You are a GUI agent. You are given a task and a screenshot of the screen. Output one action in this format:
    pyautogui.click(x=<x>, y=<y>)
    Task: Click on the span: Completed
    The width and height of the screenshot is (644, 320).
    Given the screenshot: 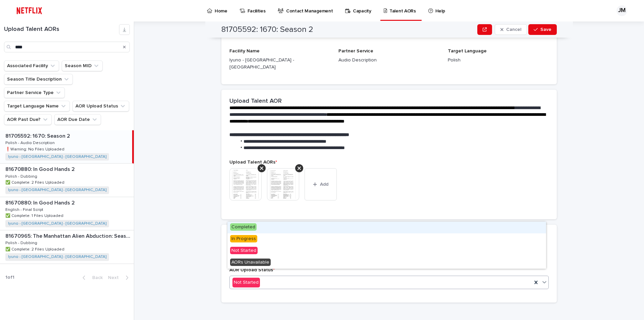 What is the action you would take?
    pyautogui.click(x=243, y=227)
    